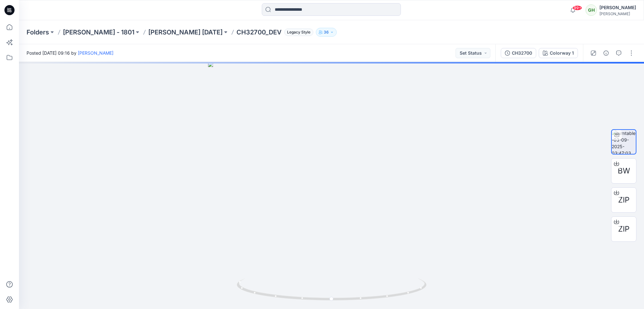  What do you see at coordinates (259, 32) in the screenshot?
I see `p: CH32700_DEV` at bounding box center [259, 32].